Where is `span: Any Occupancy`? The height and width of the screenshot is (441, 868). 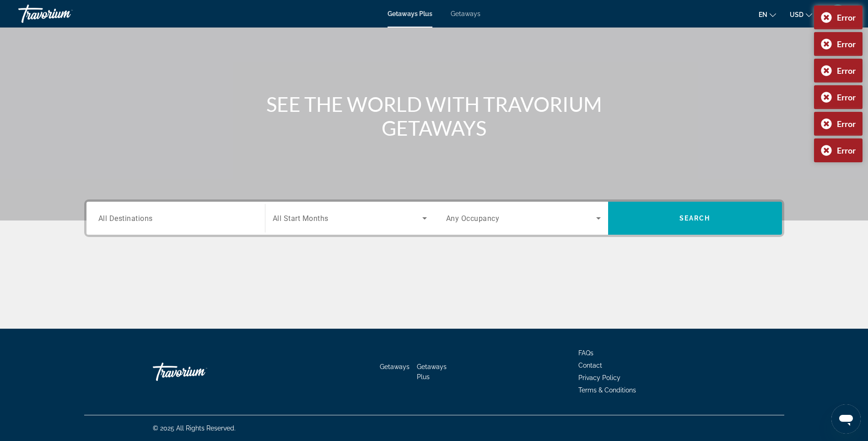 span: Any Occupancy is located at coordinates (473, 218).